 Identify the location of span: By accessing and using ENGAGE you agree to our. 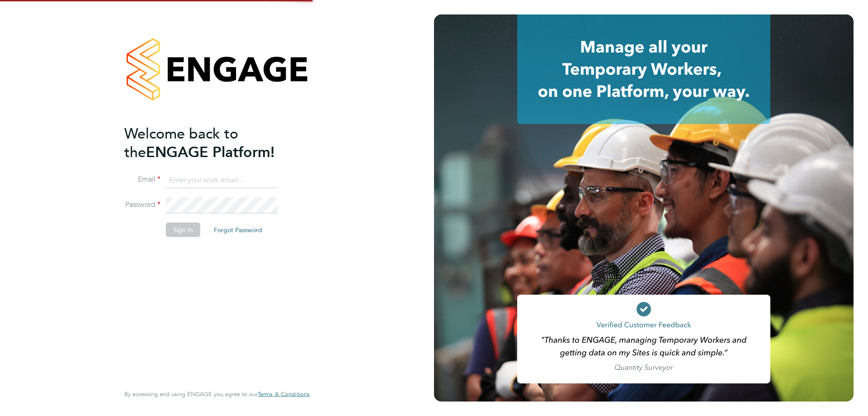
(217, 394).